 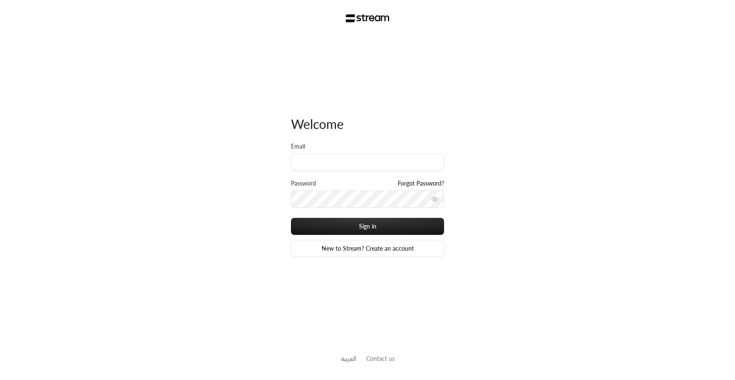 I want to click on a: Forgot Password?, so click(x=420, y=183).